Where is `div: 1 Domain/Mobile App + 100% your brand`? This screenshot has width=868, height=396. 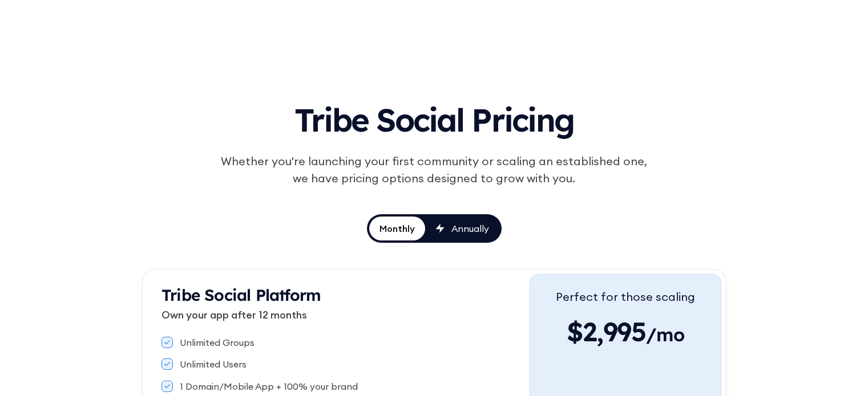 div: 1 Domain/Mobile App + 100% your brand is located at coordinates (268, 387).